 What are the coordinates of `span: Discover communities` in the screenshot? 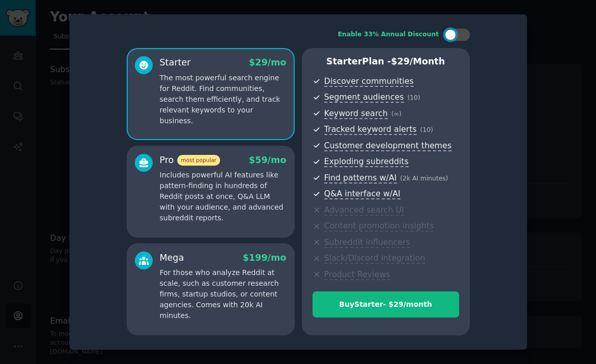 It's located at (369, 81).